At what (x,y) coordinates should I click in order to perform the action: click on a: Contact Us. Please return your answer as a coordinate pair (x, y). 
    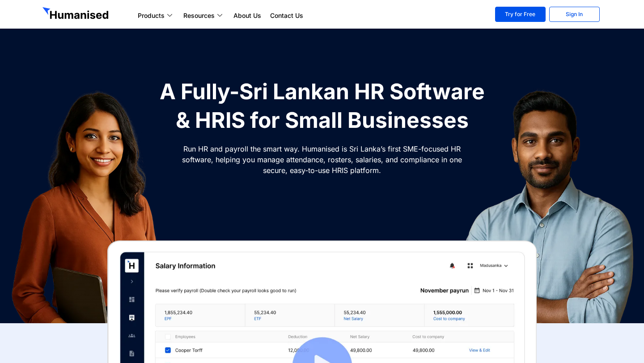
    Looking at the image, I should click on (286, 16).